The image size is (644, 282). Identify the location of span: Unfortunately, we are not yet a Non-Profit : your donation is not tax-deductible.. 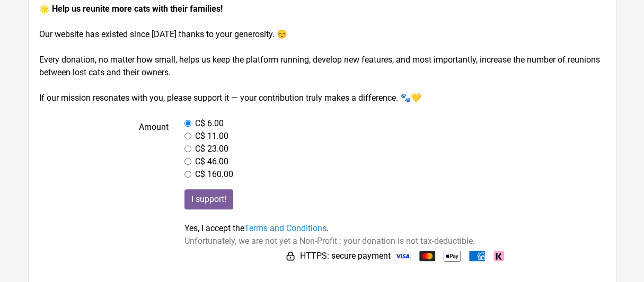
(330, 240).